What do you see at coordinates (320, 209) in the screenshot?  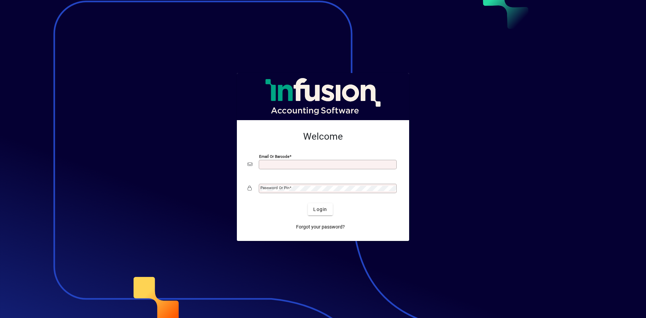 I see `button: Login` at bounding box center [320, 209].